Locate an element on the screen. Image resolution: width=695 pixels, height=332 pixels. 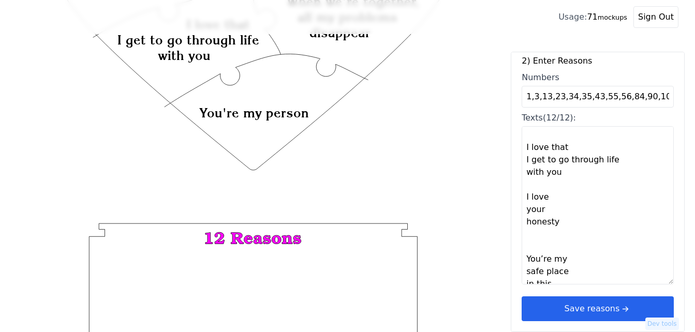
text: with you is located at coordinates (184, 55).